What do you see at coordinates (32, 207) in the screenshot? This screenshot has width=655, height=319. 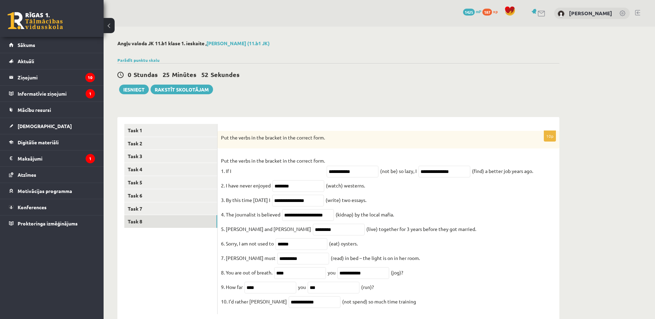 I see `span: Konferences` at bounding box center [32, 207].